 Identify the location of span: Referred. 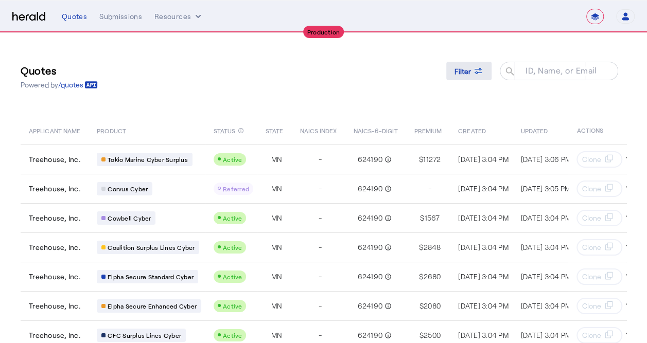
(236, 189).